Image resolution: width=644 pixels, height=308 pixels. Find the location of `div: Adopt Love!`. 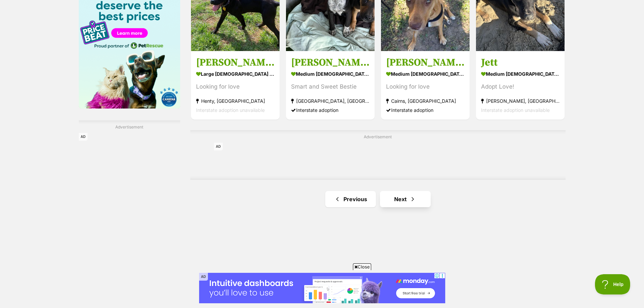

div: Adopt Love! is located at coordinates (520, 86).